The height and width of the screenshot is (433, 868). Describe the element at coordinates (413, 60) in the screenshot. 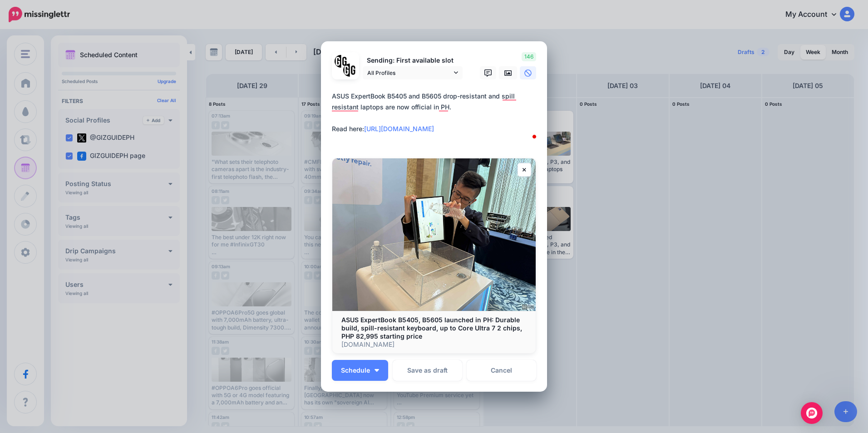

I see `p: Sending: First available slot` at that location.